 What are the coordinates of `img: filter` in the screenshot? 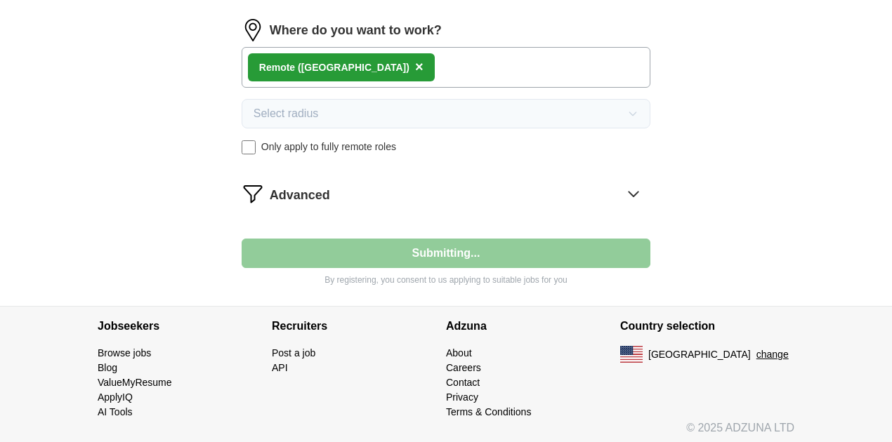 It's located at (253, 194).